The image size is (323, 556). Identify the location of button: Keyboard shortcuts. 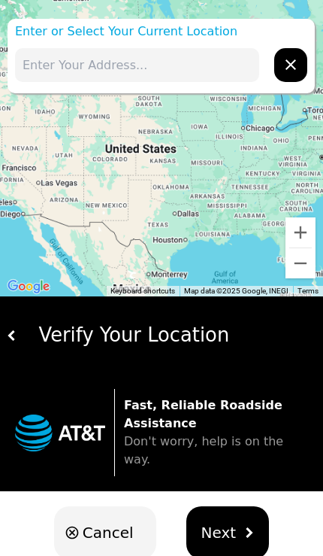
(143, 291).